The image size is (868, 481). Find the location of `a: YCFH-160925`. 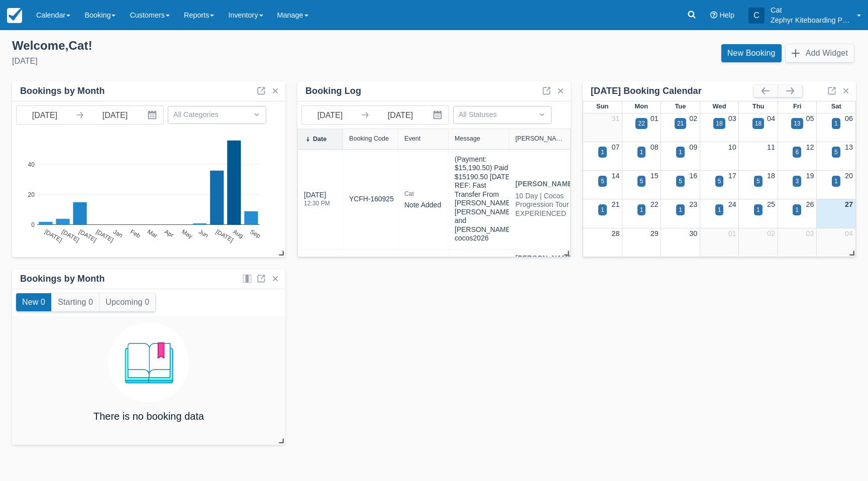

a: YCFH-160925 is located at coordinates (371, 199).